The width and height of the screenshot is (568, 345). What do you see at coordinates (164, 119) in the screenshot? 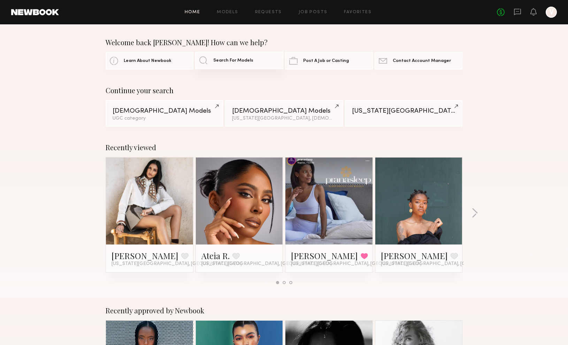
I see `div: UGC category` at bounding box center [164, 119].